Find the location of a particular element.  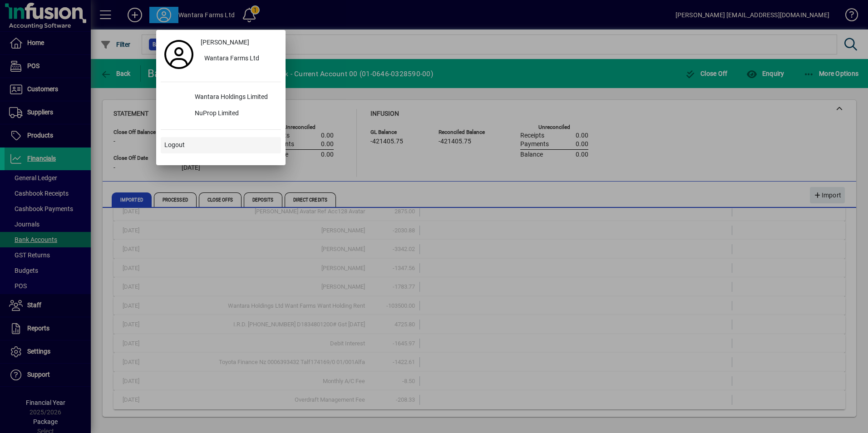

button: Wantara Farms Ltd is located at coordinates (238, 59).